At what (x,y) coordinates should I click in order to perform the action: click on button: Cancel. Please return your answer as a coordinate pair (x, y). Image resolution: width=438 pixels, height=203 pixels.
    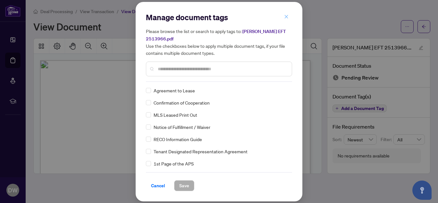
    Looking at the image, I should click on (158, 186).